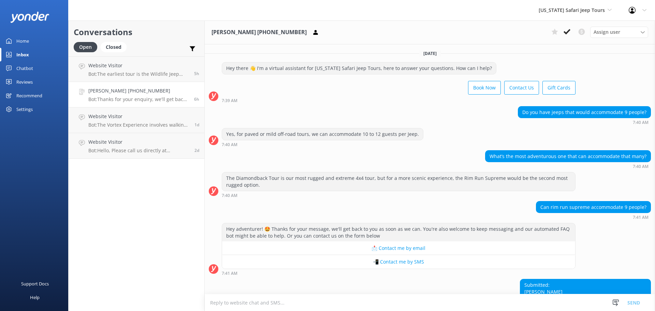  Describe the element at coordinates (136, 120) in the screenshot. I see `a: Website VisitorBot:The Vortex Experience involves walking and light hiking on uneven and rocky te...` at that location.